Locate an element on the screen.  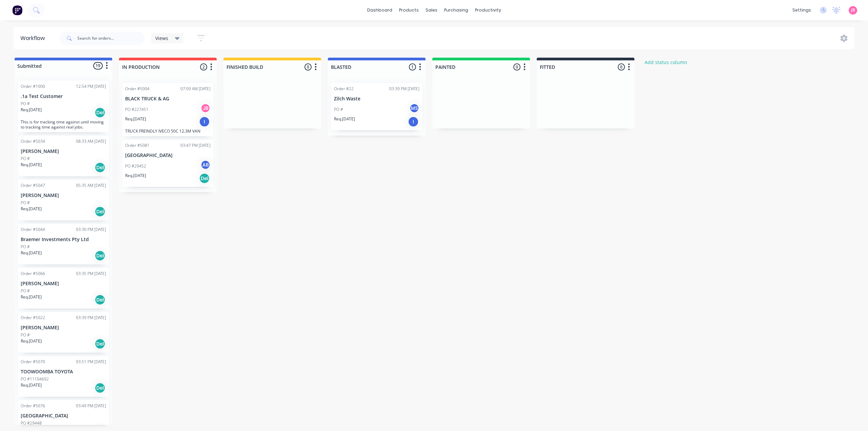
span: Views is located at coordinates (162, 38).